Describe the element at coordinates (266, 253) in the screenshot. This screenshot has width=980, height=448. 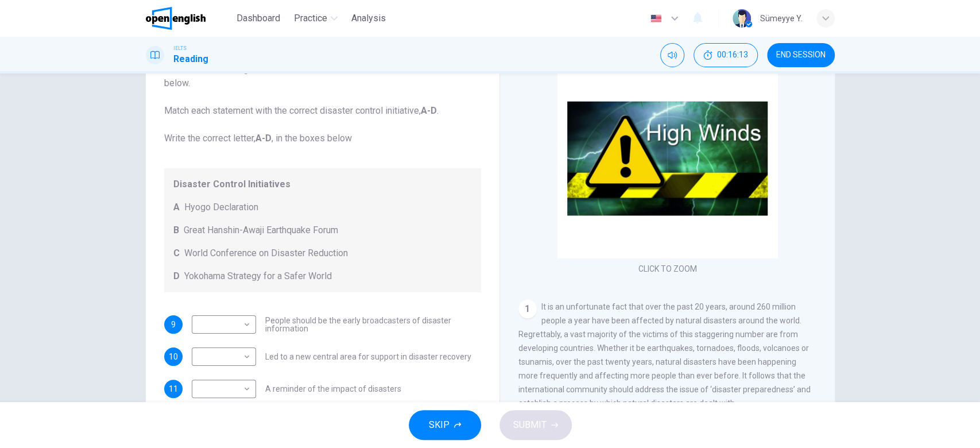
I see `span: World Conference on Disaster Reduction` at that location.